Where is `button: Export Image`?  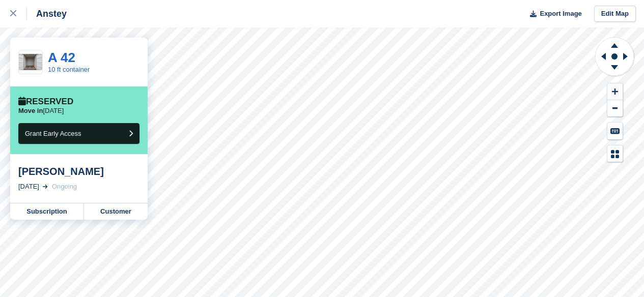 button: Export Image is located at coordinates (553, 14).